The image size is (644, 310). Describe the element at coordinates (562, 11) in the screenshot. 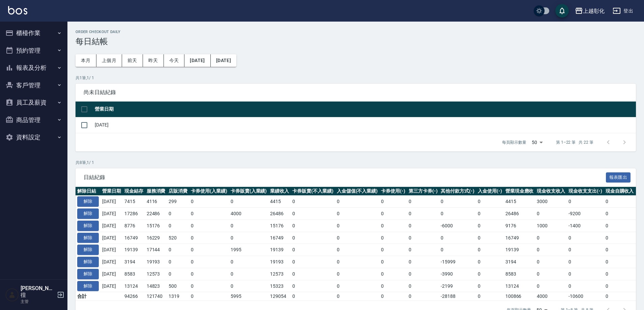

I see `button: save` at that location.